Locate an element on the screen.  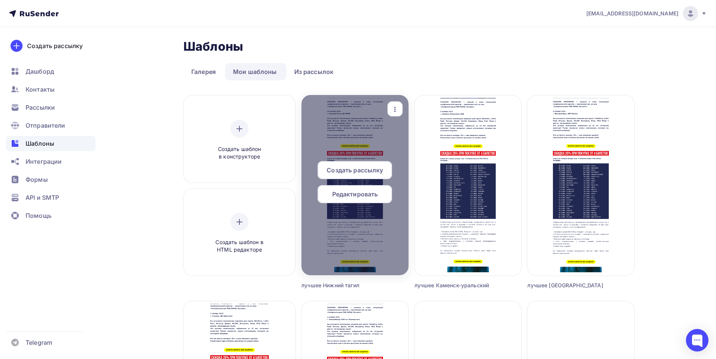
a: Рассылки is located at coordinates (51, 107).